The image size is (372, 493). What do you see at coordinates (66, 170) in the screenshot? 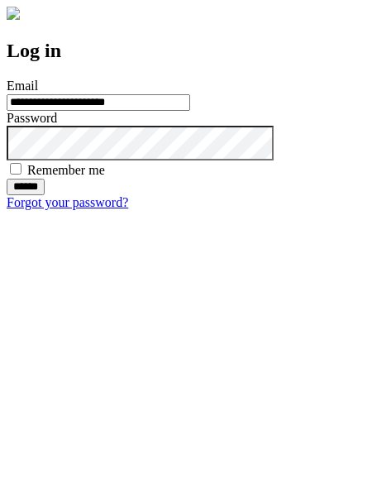
I see `label: Remember me` at bounding box center [66, 170].